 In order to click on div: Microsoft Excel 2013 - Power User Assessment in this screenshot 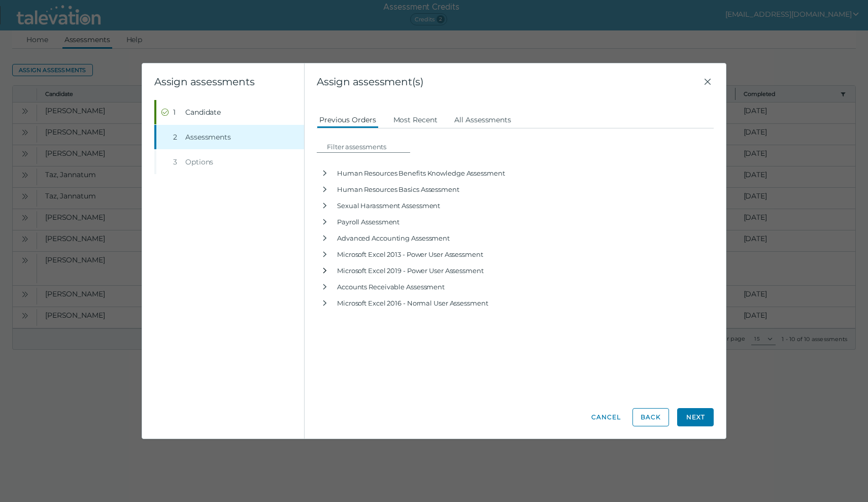, I will do `click(523, 254)`.